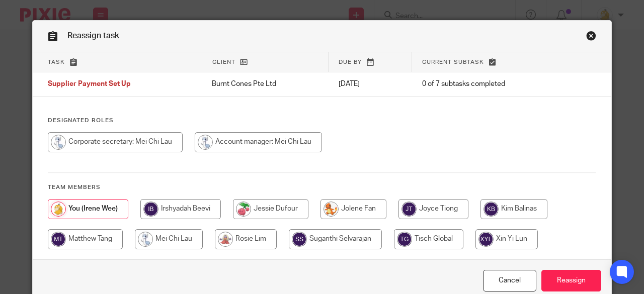  I want to click on span: Supplier Payment Set Up, so click(89, 84).